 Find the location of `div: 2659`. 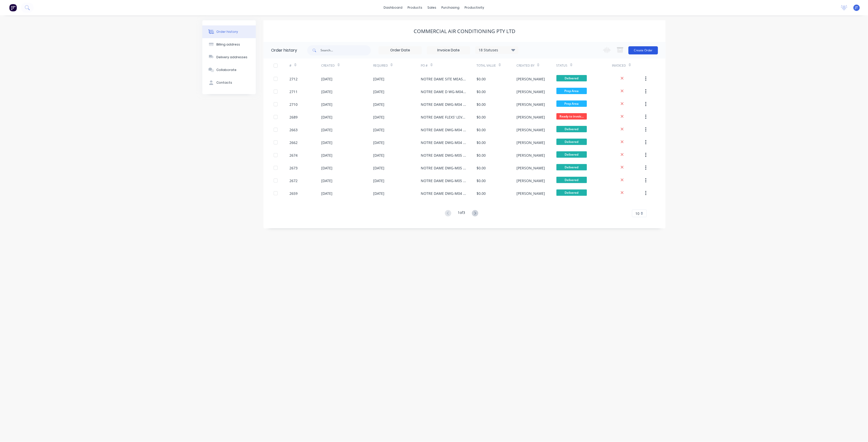

div: 2659 is located at coordinates (293, 193).